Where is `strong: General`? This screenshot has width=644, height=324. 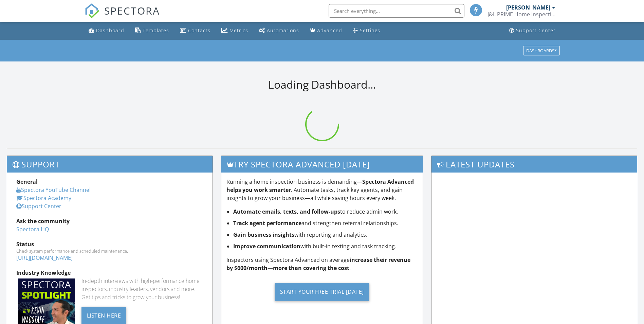
strong: General is located at coordinates (27, 181).